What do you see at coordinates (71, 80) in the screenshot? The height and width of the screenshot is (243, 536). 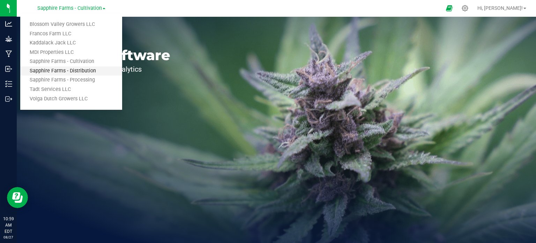 I see `a: Sapphire Farms - Processing` at bounding box center [71, 80].